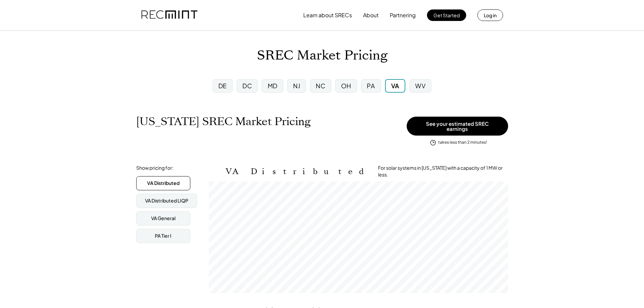  I want to click on button: About, so click(371, 15).